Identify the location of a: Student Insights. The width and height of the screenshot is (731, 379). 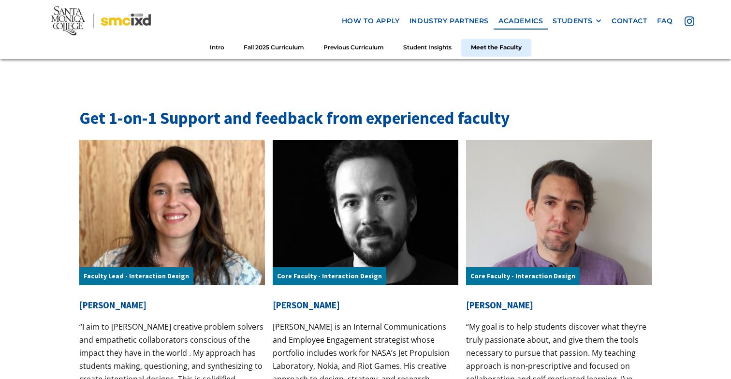
(427, 47).